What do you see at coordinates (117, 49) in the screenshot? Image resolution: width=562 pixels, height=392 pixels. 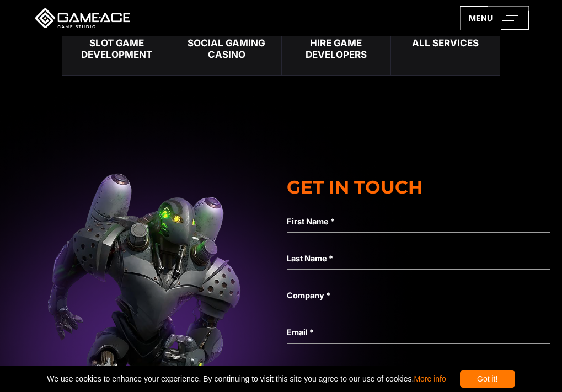 I see `div: Slot Game Development` at bounding box center [117, 49].